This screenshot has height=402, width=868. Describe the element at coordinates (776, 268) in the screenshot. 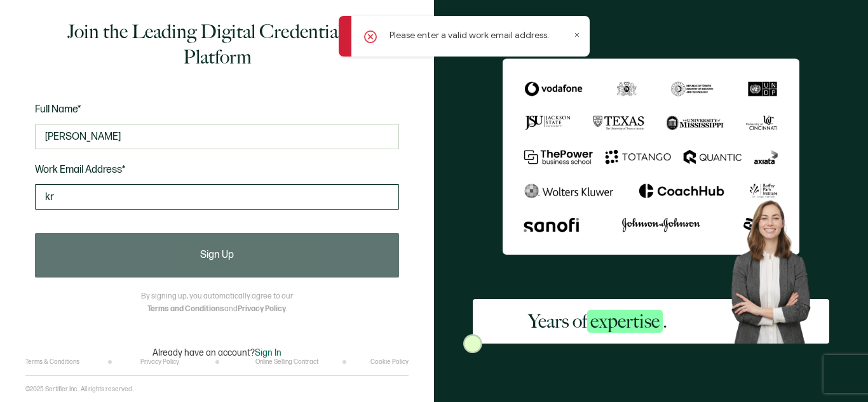

I see `img: Sertifier Signup - Years of <span class="strong-h">expertise</span>. Hero` at that location.